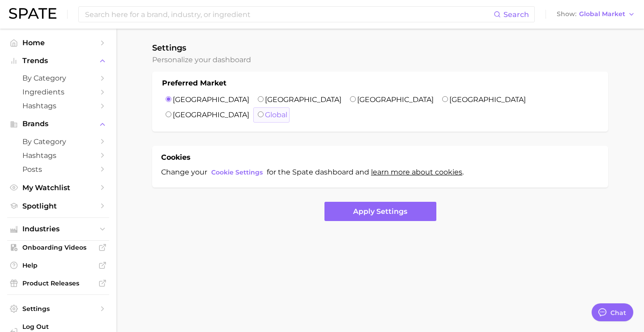 The height and width of the screenshot is (332, 644). Describe the element at coordinates (58, 284) in the screenshot. I see `span: Product Releases` at that location.